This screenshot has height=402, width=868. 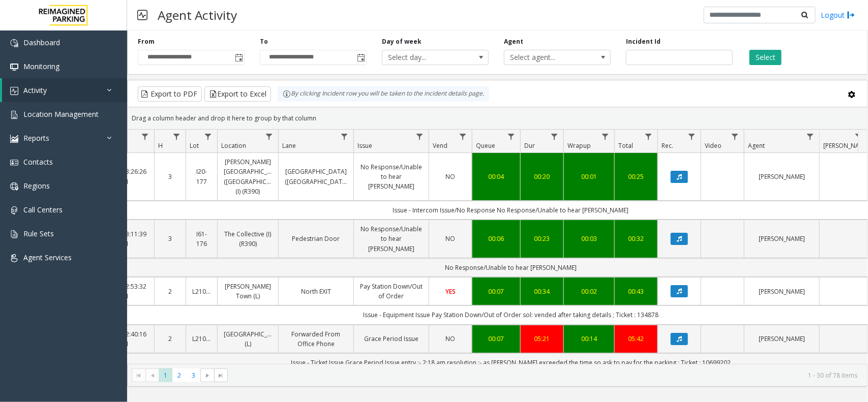 I want to click on a: 00:07, so click(x=496, y=338).